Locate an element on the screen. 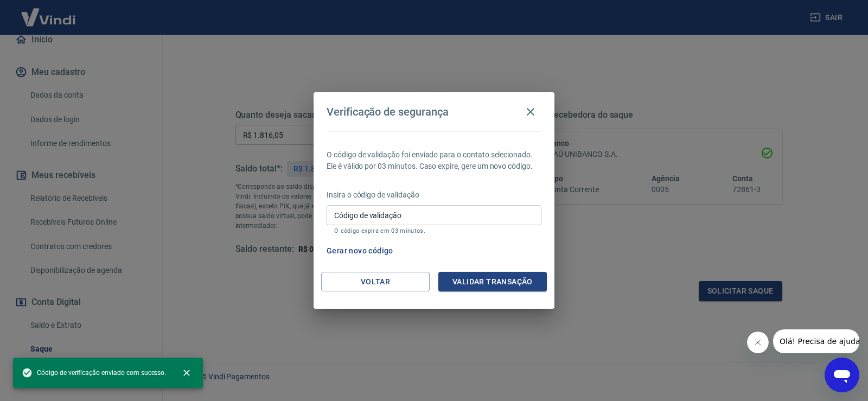  button: Validar transação is located at coordinates (492, 282).